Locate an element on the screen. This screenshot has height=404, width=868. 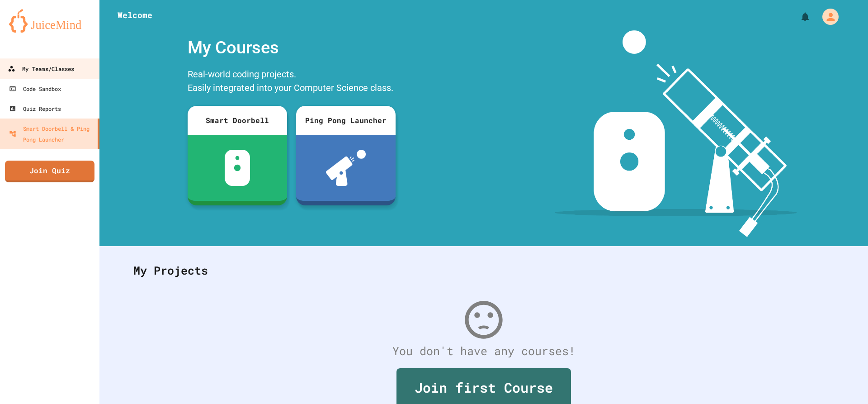
img: logo-orange.svg is located at coordinates (50, 21).